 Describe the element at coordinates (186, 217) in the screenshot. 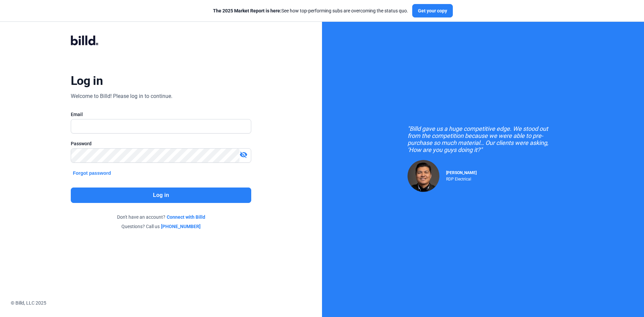

I see `a: Connect with Billd` at that location.